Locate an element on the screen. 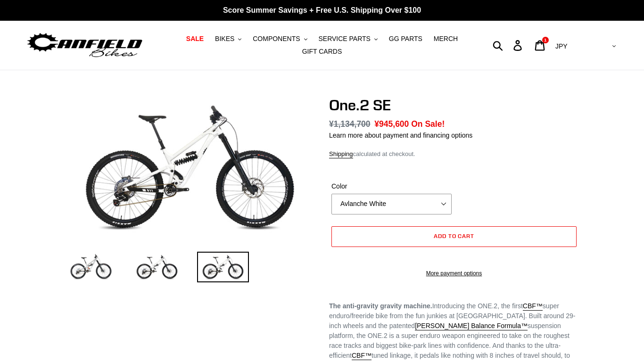 The image size is (644, 362). div: calculated at checkout. is located at coordinates (454, 154).